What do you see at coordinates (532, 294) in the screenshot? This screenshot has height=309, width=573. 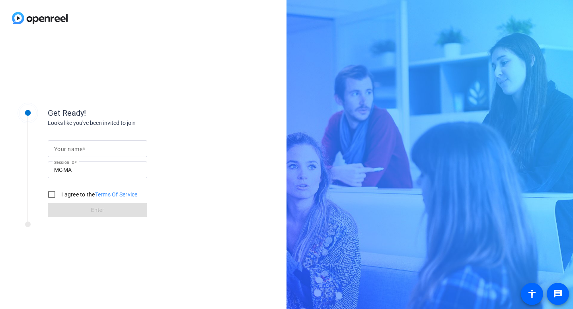 I see `mat-icon: accessibility` at bounding box center [532, 294].